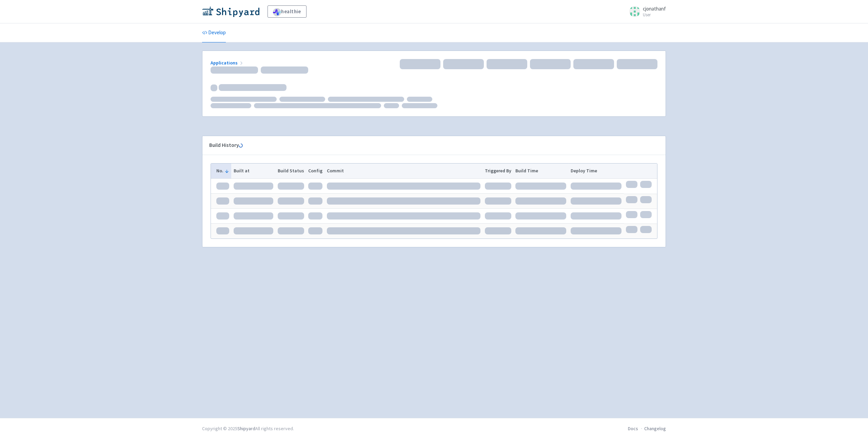  What do you see at coordinates (253, 171) in the screenshot?
I see `th: Built at` at bounding box center [253, 171].